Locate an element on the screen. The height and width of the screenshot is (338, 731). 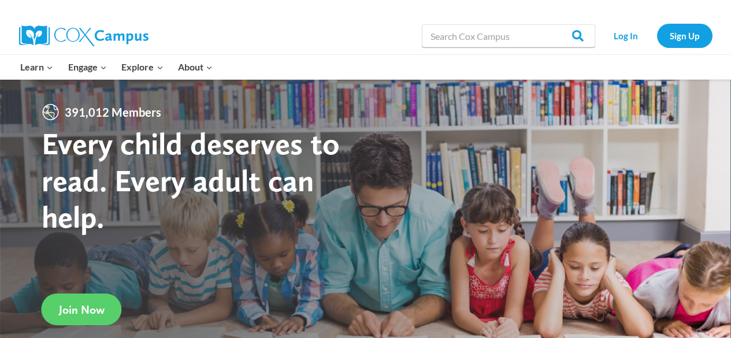
a: Sign Up is located at coordinates (685, 35).